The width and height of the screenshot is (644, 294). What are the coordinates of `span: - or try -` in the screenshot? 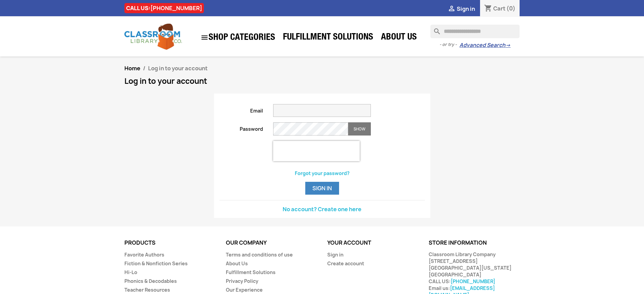 It's located at (449, 45).